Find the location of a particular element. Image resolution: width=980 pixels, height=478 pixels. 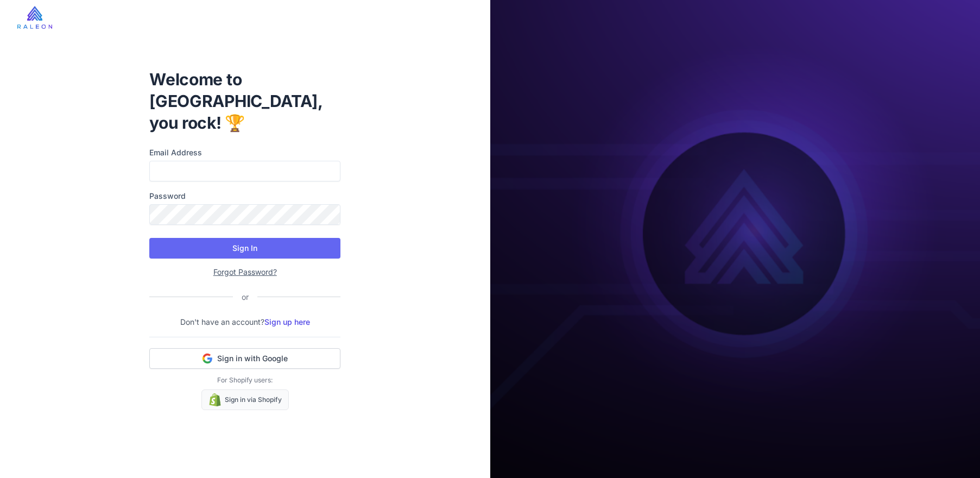

a: Sign up here is located at coordinates (287, 322).